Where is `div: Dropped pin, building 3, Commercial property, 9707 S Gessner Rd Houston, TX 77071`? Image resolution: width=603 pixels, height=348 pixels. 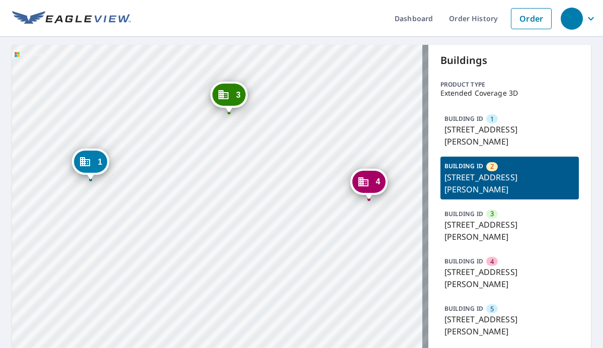 div: Dropped pin, building 3, Commercial property, 9707 S Gessner Rd Houston, TX 77071 is located at coordinates (229, 97).